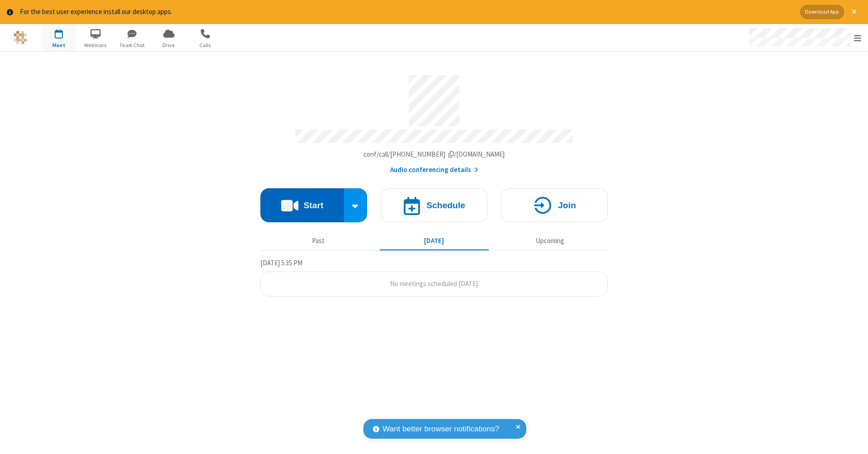  Describe the element at coordinates (407, 12) in the screenshot. I see `div: For the best user experience install our desktop apps.` at that location.